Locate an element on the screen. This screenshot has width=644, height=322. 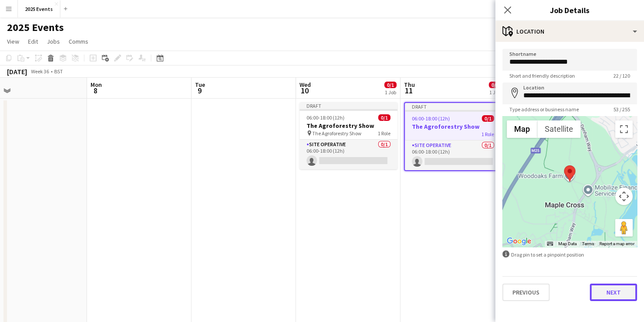
span: 10 is located at coordinates (304, 90).